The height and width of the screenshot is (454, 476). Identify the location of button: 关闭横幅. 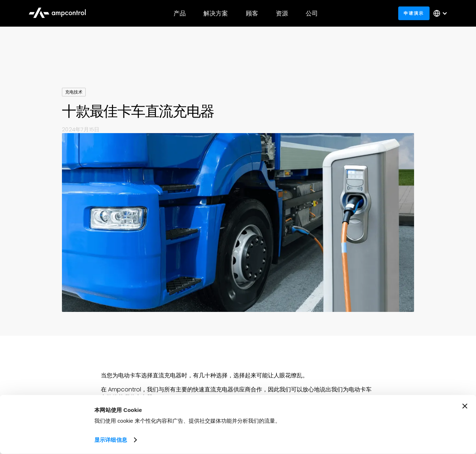
(465, 406).